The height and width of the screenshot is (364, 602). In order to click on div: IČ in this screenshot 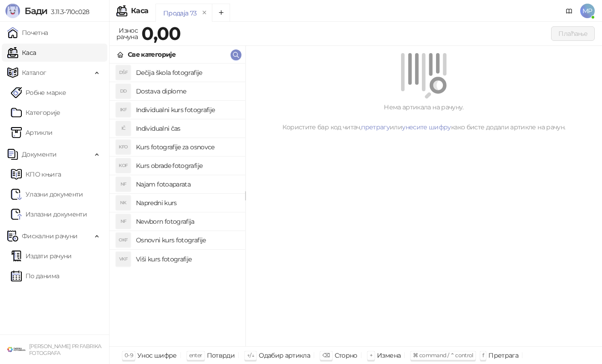, I will do `click(123, 128)`.